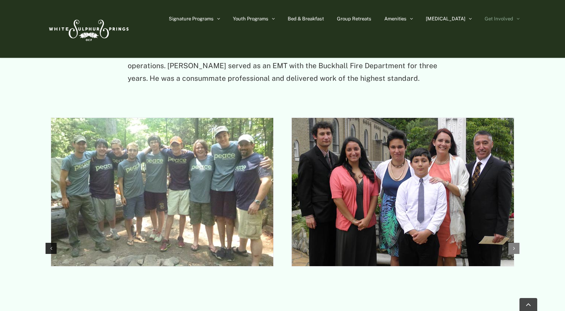 The height and width of the screenshot is (311, 565). What do you see at coordinates (354, 19) in the screenshot?
I see `span: Group Retreats` at bounding box center [354, 19].